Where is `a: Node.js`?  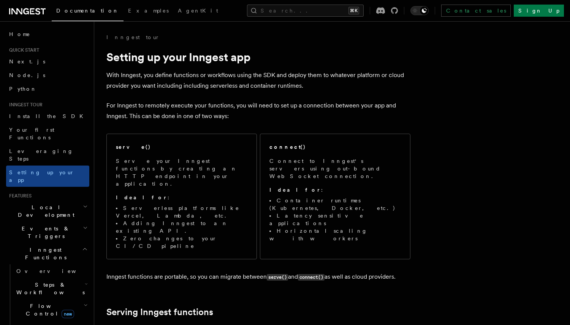
a: Node.js is located at coordinates (48, 75).